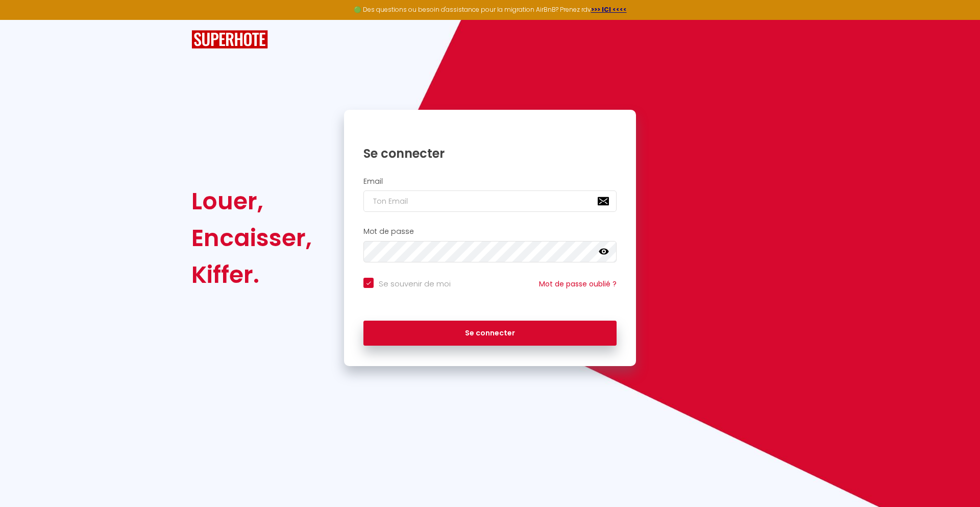 The height and width of the screenshot is (507, 980). Describe the element at coordinates (578, 284) in the screenshot. I see `a: Mot de passe oublié ?` at that location.